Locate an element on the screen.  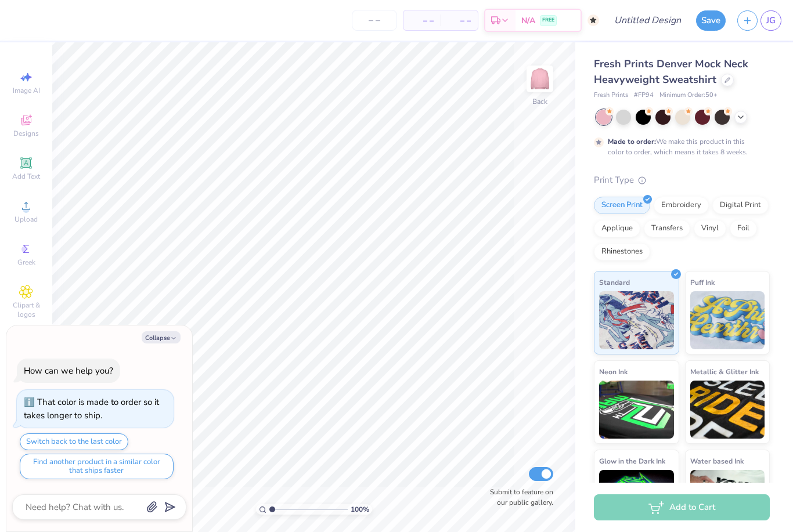
img: Metallic & Glitter Ink is located at coordinates (727, 409).